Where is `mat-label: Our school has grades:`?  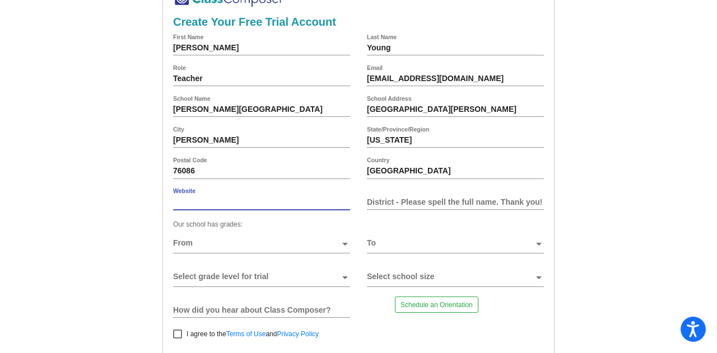
mat-label: Our school has grades: is located at coordinates (208, 225).